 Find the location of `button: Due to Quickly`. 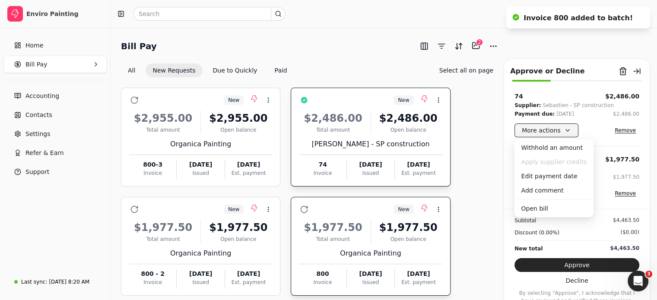

button: Due to Quickly is located at coordinates (235, 70).